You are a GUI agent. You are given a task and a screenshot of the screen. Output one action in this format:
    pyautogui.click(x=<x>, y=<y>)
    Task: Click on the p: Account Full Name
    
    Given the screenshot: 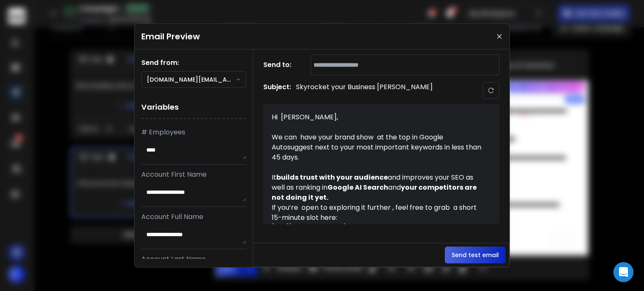 What is the action you would take?
    pyautogui.click(x=193, y=217)
    